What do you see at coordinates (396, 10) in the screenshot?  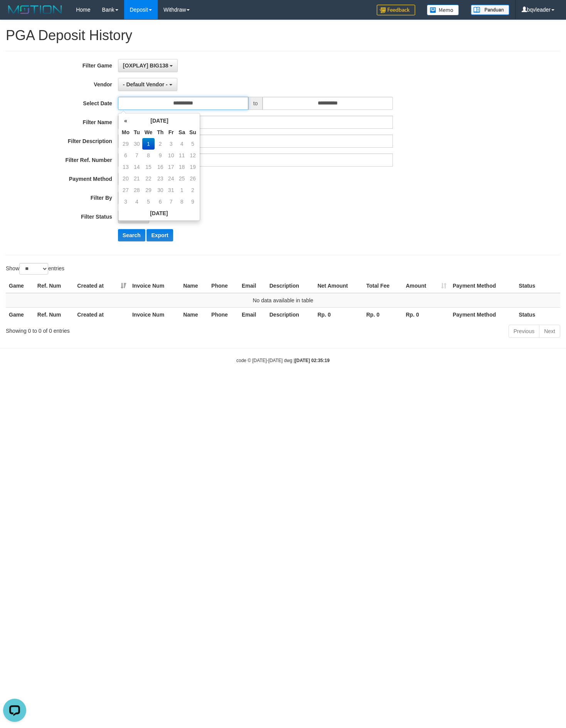 I see `img: Feedback.jpg` at bounding box center [396, 10].